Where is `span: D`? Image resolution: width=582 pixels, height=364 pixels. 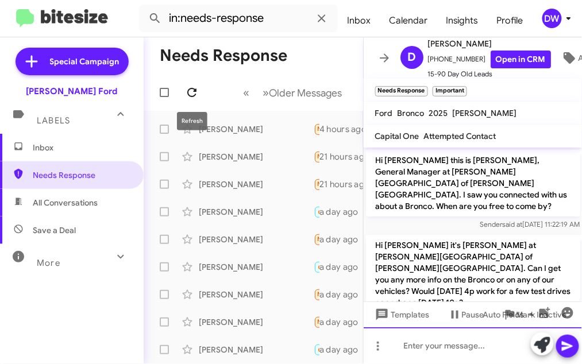
span: D is located at coordinates (412, 57).